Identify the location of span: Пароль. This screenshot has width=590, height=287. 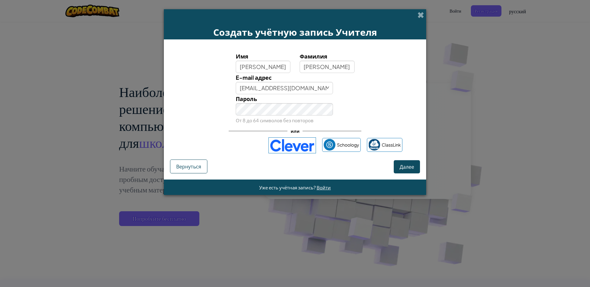
(246, 99).